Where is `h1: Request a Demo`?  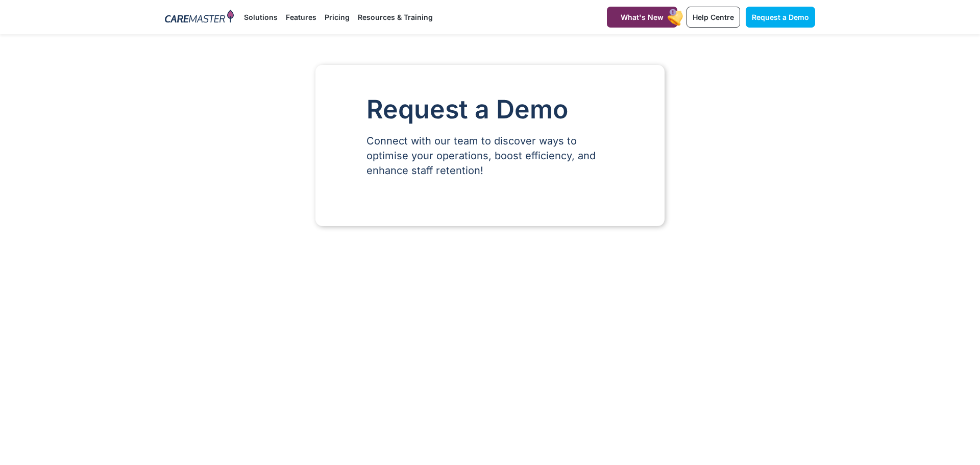 h1: Request a Demo is located at coordinates (490, 109).